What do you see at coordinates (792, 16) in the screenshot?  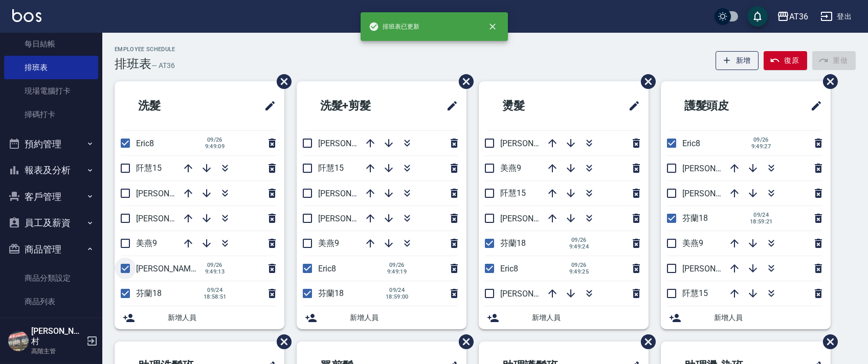 I see `button: AT36` at bounding box center [792, 16].